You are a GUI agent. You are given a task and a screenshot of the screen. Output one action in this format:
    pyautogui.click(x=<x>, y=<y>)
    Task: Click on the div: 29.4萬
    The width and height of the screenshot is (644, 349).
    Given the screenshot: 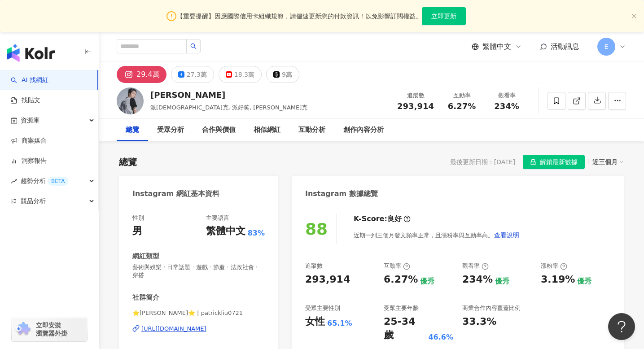 What is the action you would take?
    pyautogui.click(x=148, y=75)
    